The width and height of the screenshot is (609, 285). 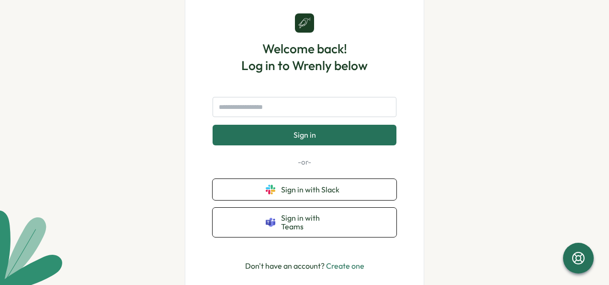 I want to click on button: Sign in with Slack, so click(x=305, y=189).